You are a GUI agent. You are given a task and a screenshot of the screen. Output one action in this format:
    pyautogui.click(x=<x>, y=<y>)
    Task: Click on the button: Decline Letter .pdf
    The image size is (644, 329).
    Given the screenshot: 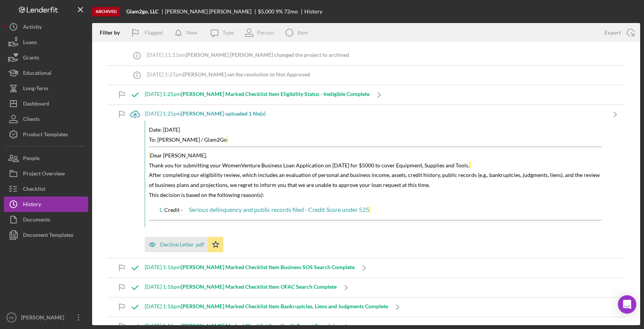 What is the action you would take?
    pyautogui.click(x=184, y=244)
    